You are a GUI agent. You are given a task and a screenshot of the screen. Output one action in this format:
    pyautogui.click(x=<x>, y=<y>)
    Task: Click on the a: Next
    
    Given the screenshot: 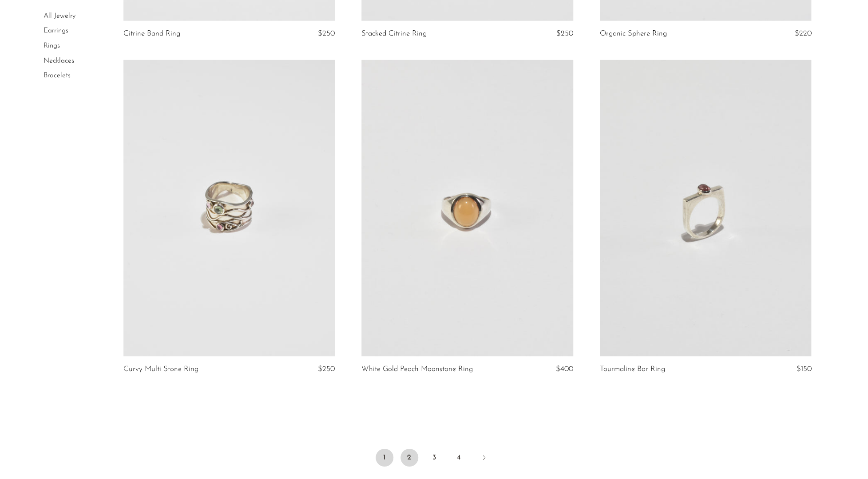 What is the action you would take?
    pyautogui.click(x=484, y=459)
    